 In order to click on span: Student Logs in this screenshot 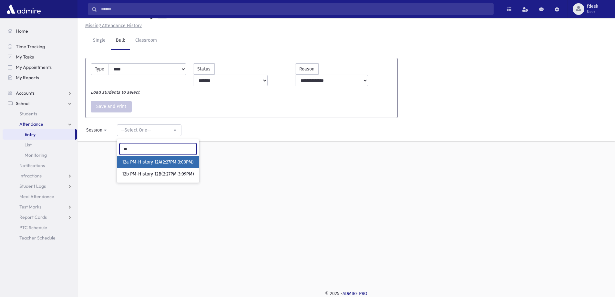, I will do `click(33, 186)`.